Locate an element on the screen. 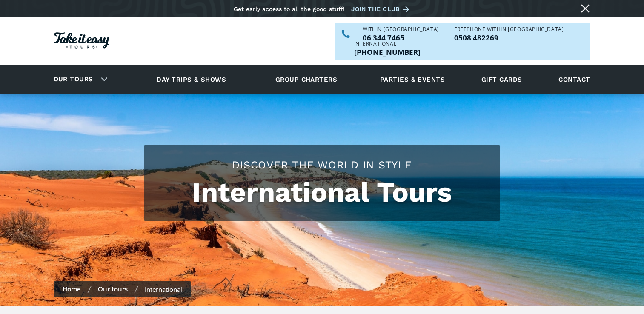 The height and width of the screenshot is (314, 644). a: Close message is located at coordinates (585, 8).